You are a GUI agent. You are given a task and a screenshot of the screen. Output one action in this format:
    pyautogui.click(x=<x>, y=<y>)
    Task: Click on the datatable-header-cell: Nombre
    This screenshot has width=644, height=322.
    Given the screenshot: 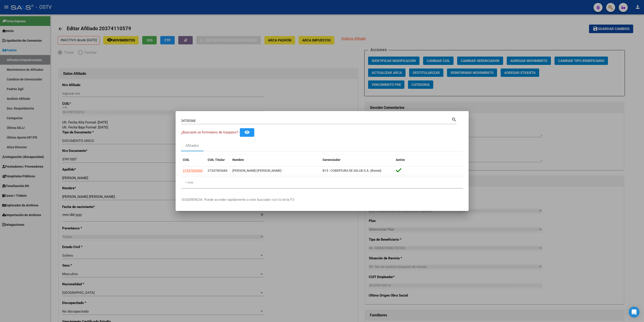 What is the action you would take?
    pyautogui.click(x=276, y=160)
    